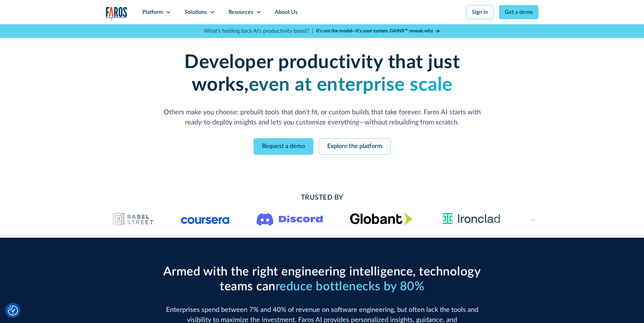 Image resolution: width=644 pixels, height=323 pixels. I want to click on p: What's holding back AI's productivity boost? |, so click(259, 31).